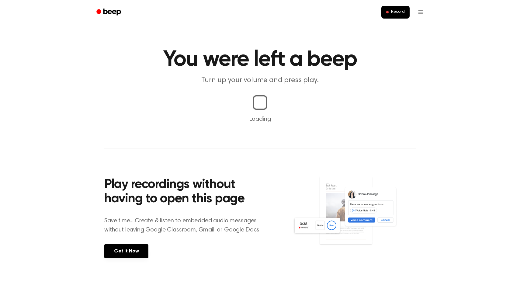 The width and height of the screenshot is (520, 299). I want to click on h1: You were left a beep, so click(260, 60).